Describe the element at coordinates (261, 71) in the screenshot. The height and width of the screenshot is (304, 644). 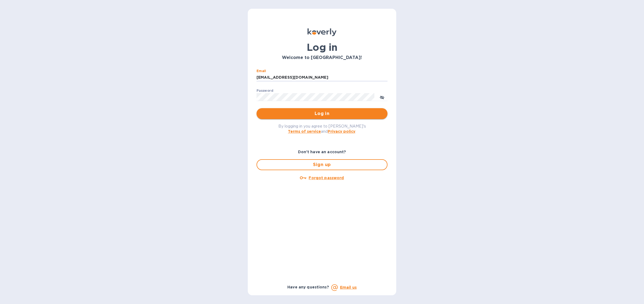
I see `label: Email` at that location.